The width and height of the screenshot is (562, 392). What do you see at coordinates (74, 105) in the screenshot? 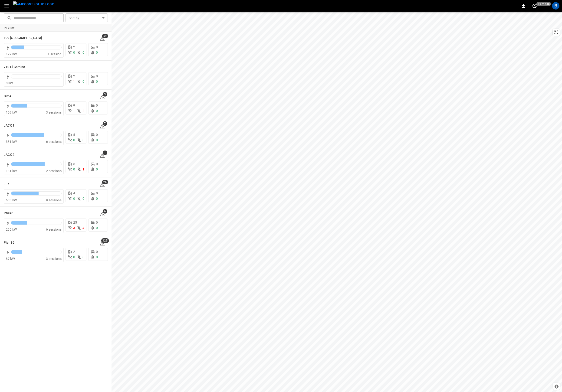
I see `span: 9` at bounding box center [74, 105].